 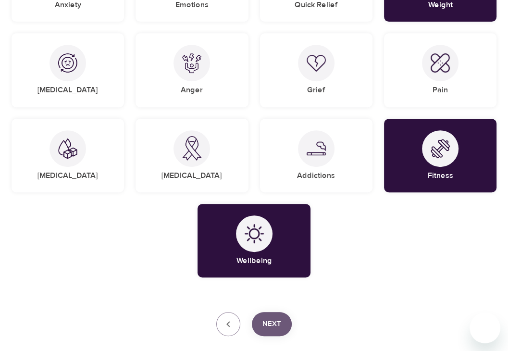 I want to click on h5: Pain, so click(x=440, y=90).